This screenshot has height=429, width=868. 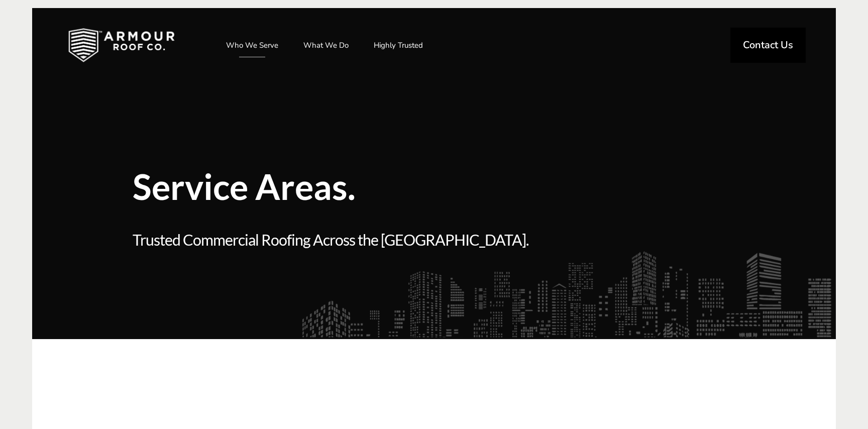 I want to click on span: Service Areas., so click(x=356, y=187).